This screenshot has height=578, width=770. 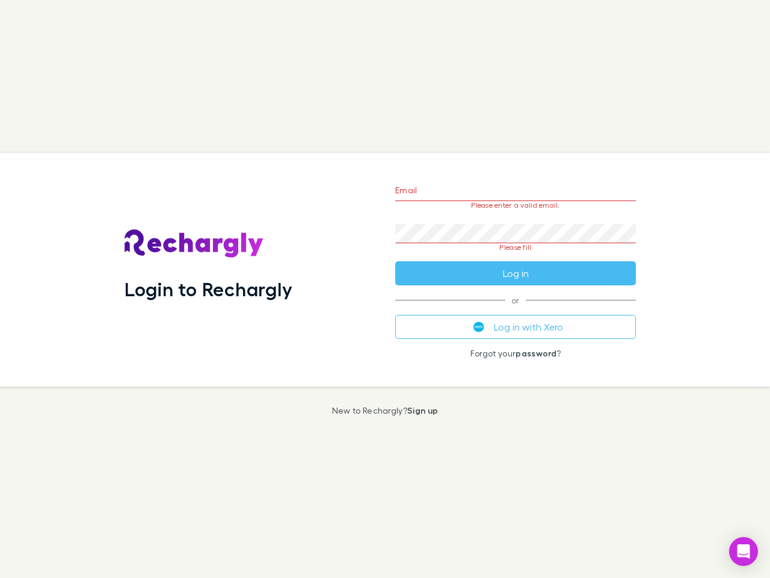 What do you see at coordinates (208, 289) in the screenshot?
I see `h1: Login to Rechargly` at bounding box center [208, 289].